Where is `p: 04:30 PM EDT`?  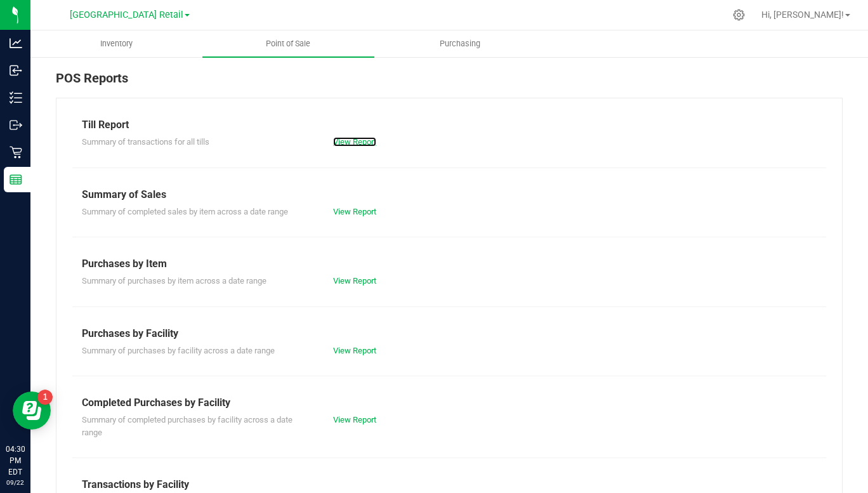
p: 04:30 PM EDT is located at coordinates (15, 461).